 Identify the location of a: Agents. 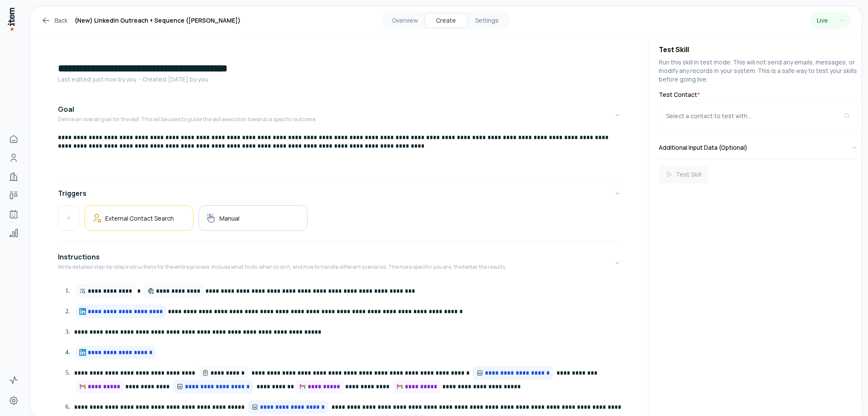
(14, 214).